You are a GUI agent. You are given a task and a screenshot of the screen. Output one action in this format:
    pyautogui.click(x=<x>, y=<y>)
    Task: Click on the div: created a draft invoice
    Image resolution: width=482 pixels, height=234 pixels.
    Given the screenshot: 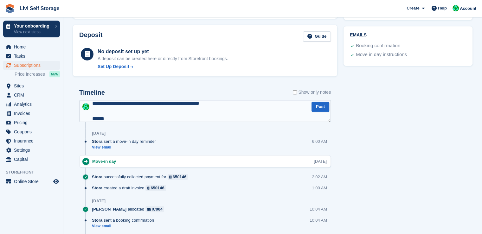 What is the action you would take?
    pyautogui.click(x=131, y=188)
    